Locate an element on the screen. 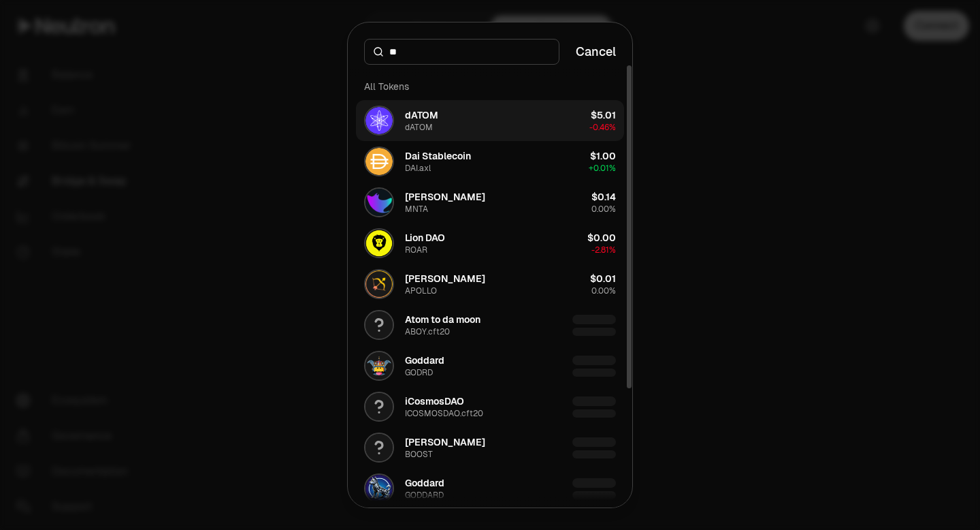 This screenshot has width=980, height=530. div: Dai Stablecoin is located at coordinates (437, 156).